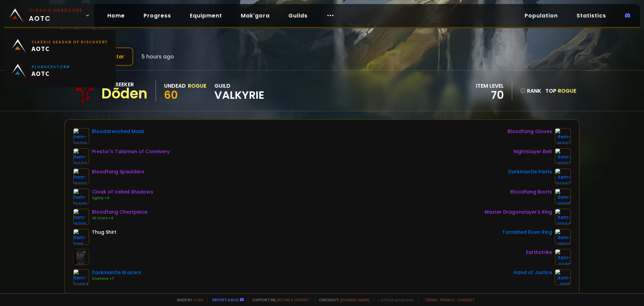  What do you see at coordinates (51, 66) in the screenshot?
I see `small: Plunderstorm` at bounding box center [51, 66].